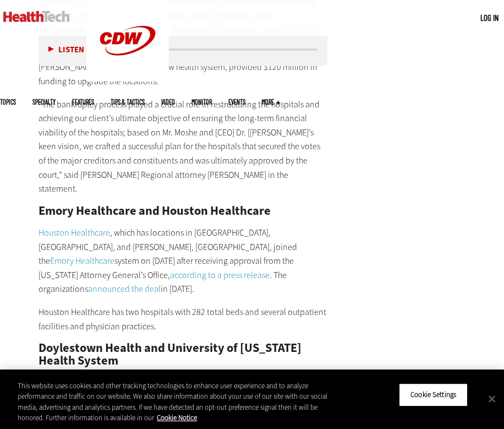 This screenshot has height=429, width=504. I want to click on span: Specialty, so click(44, 102).